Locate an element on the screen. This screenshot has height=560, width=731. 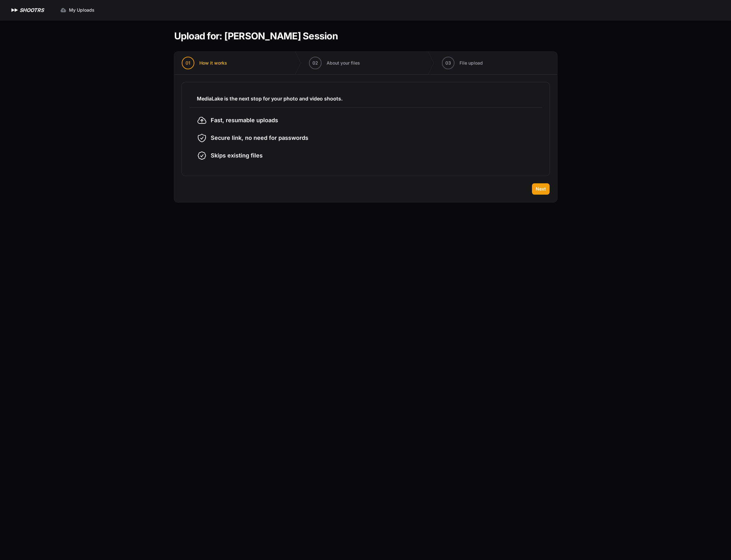
button: 02 About your files is located at coordinates (335, 63).